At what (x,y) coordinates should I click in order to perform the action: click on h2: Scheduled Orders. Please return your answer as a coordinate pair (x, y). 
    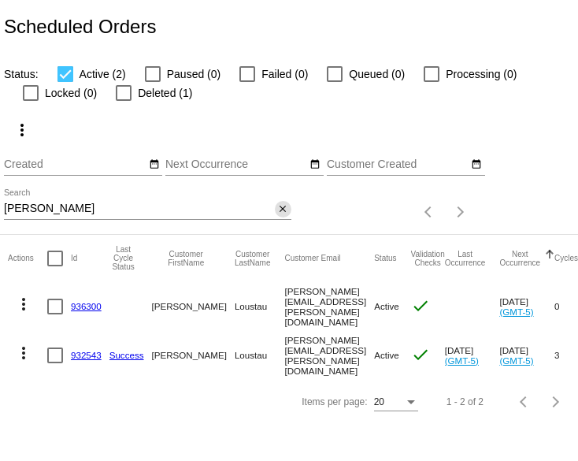
    Looking at the image, I should click on (80, 27).